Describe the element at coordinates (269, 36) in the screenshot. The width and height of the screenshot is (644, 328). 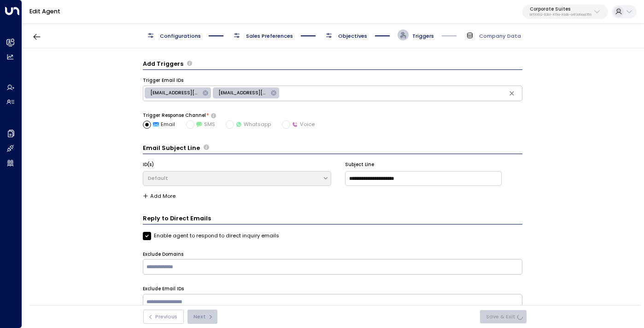
I see `span: Sales Preferences` at that location.